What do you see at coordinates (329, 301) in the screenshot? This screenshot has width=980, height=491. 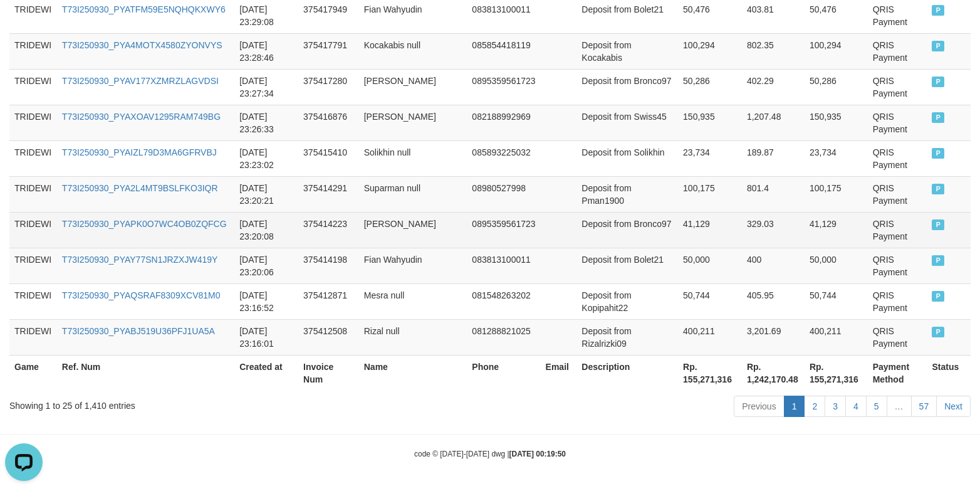 I see `td: 375412871` at bounding box center [329, 301].